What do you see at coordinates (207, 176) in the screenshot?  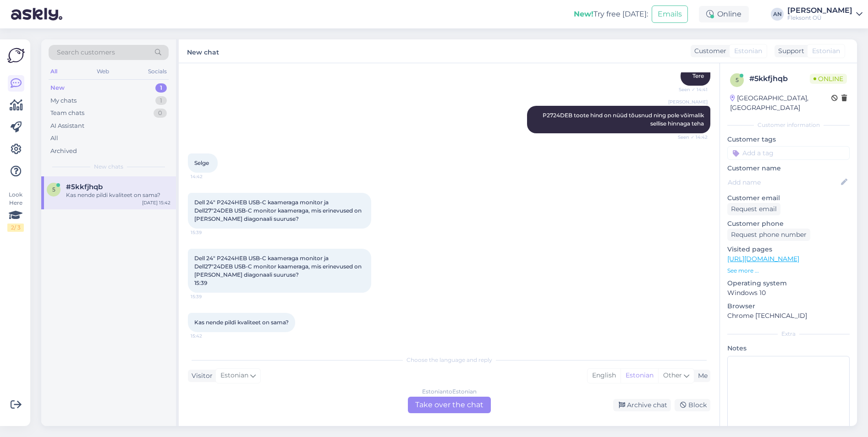 I see `span: 14:42` at bounding box center [207, 176].